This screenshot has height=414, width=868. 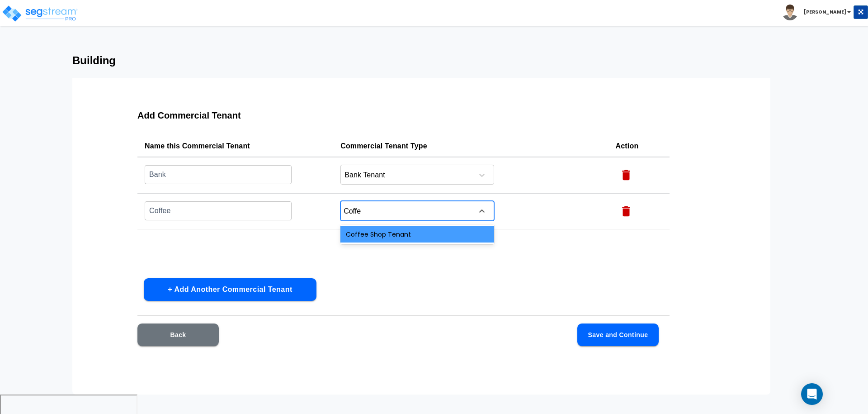 I want to click on div: Open Intercom Messenger, so click(x=812, y=394).